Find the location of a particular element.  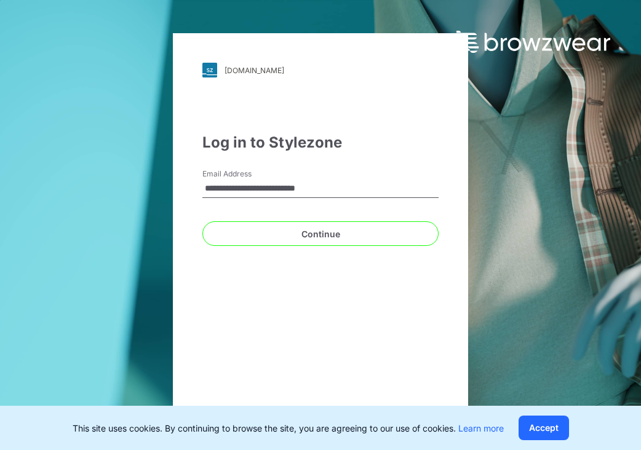

a: Learn more is located at coordinates (481, 428).